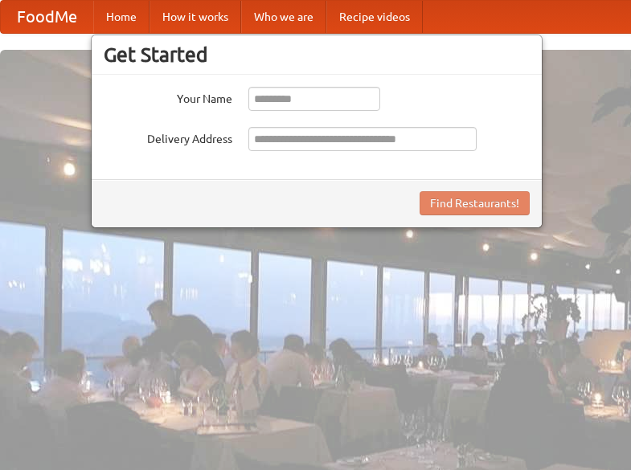 The image size is (631, 470). What do you see at coordinates (195, 17) in the screenshot?
I see `a: How it works` at bounding box center [195, 17].